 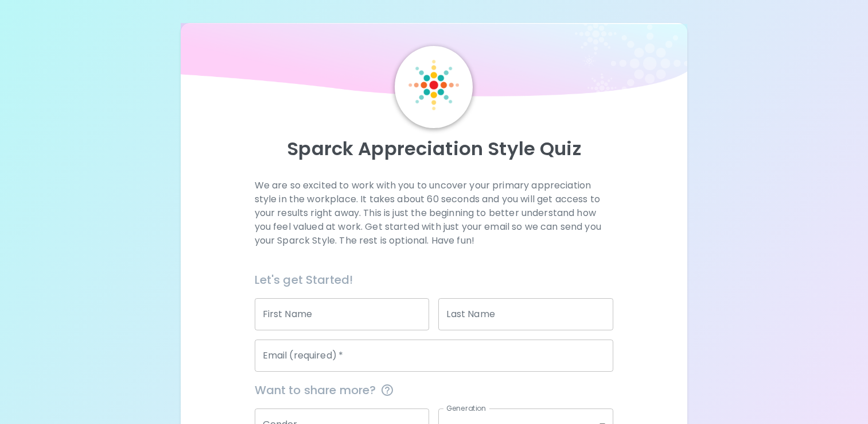 I want to click on img: Sparck Logo, so click(x=434, y=85).